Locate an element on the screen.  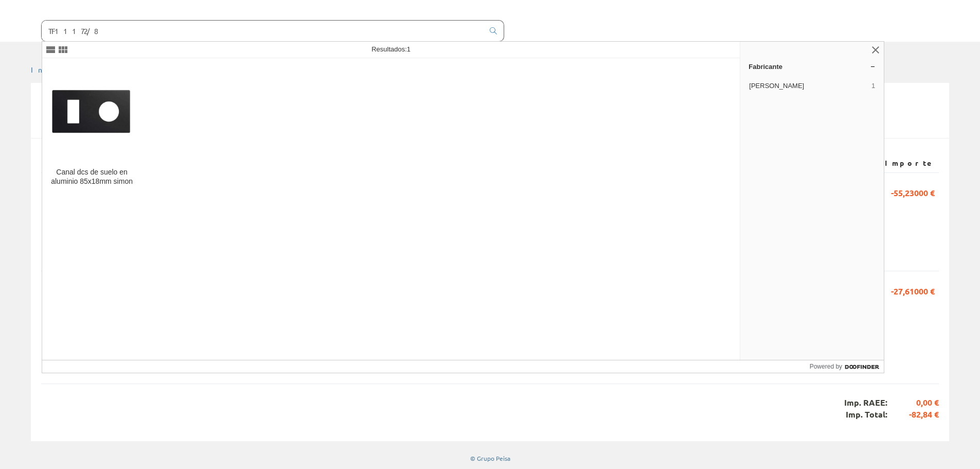
div: Imp. RAEE: Imp. Total: is located at coordinates (490, 409).